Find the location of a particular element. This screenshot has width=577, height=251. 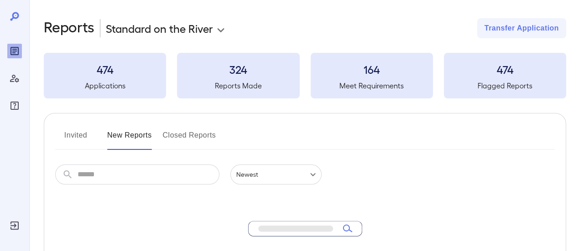

h5: Applications is located at coordinates (105, 86).